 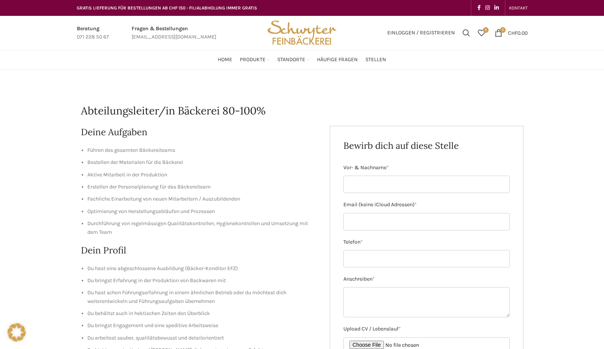 I want to click on img: Bäckerei Schwyter, so click(x=302, y=33).